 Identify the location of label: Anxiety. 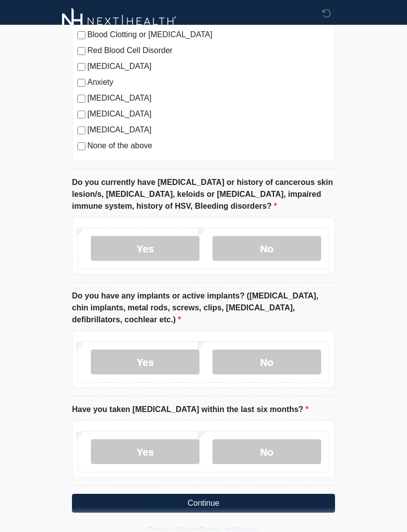
(208, 82).